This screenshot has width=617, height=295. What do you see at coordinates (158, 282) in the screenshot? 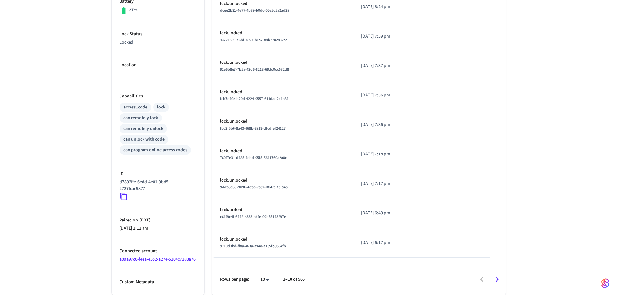
I see `p: Custom Metadata` at bounding box center [158, 282].